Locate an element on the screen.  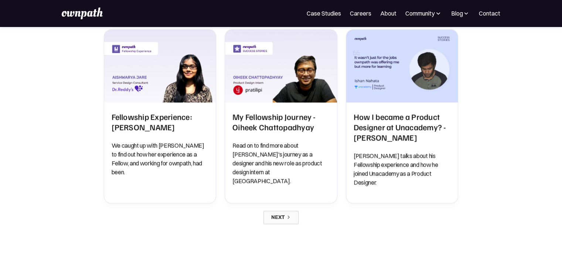
a: Contact is located at coordinates (489, 13).